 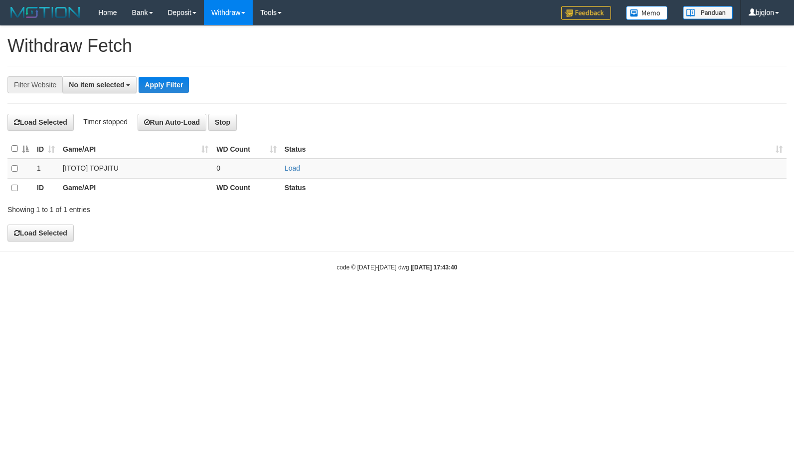 What do you see at coordinates (165, 207) in the screenshot?
I see `div: Showing 1 to 1 of 1 entries` at bounding box center [165, 207].